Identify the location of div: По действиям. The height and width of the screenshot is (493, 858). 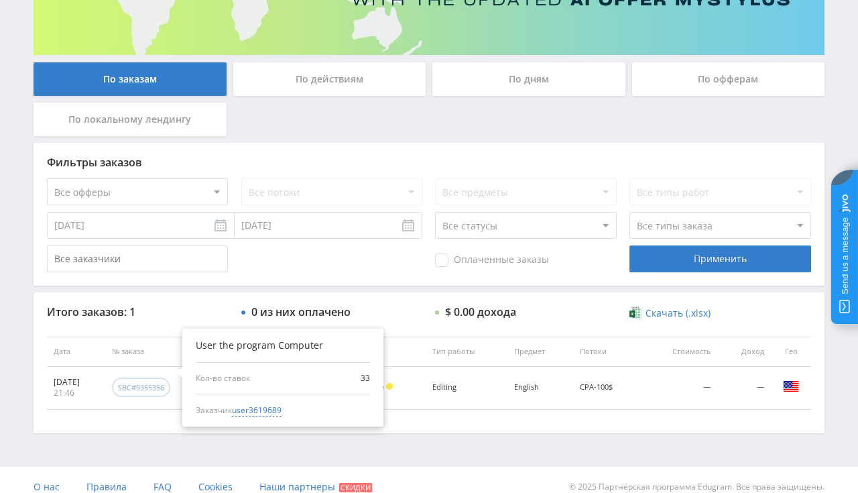
(330, 79).